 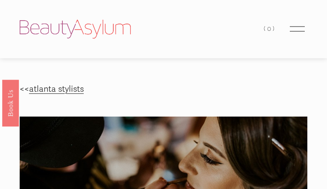 What do you see at coordinates (75, 29) in the screenshot?
I see `img: Beauty Asylum | Bridal Hair &amp; Makeup Charlotte &amp; Atlanta` at bounding box center [75, 29].